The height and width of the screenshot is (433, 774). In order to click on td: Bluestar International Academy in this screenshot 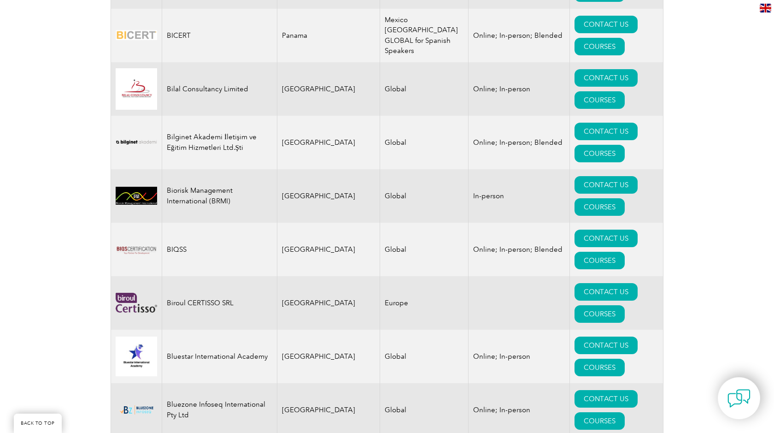, I will do `click(220, 356)`.